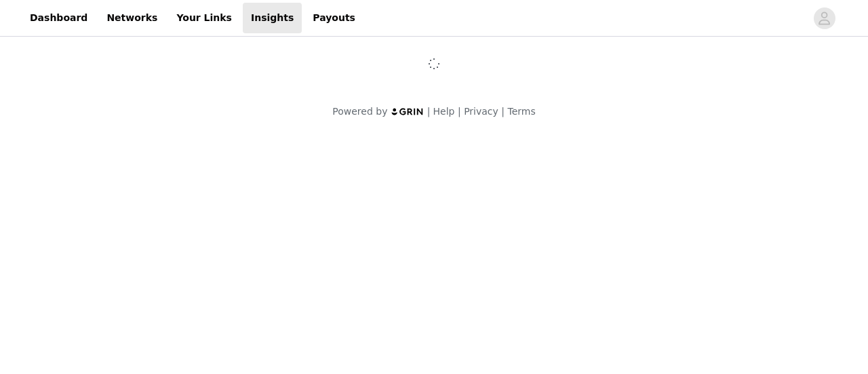 The height and width of the screenshot is (374, 868). I want to click on a: Payouts, so click(333, 18).